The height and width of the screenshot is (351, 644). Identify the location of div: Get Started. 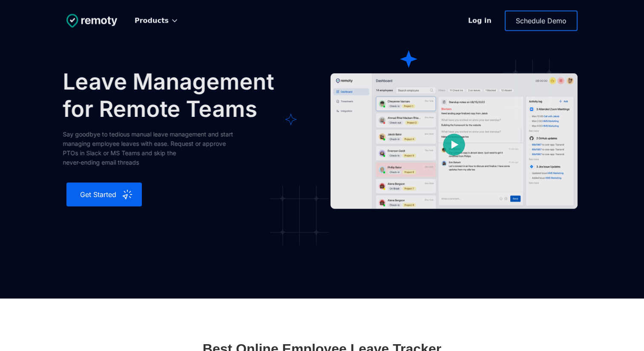
(99, 194).